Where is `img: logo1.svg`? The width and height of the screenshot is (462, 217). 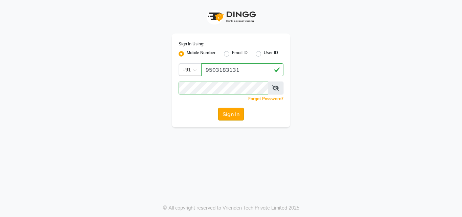
img: logo1.svg is located at coordinates (231, 17).